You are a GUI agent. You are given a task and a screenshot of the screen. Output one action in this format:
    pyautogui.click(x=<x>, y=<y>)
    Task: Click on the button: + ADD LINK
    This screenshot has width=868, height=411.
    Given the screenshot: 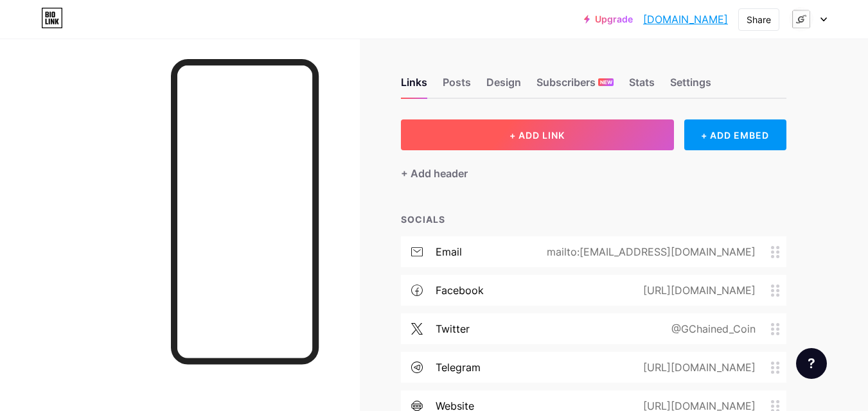 What is the action you would take?
    pyautogui.click(x=538, y=135)
    